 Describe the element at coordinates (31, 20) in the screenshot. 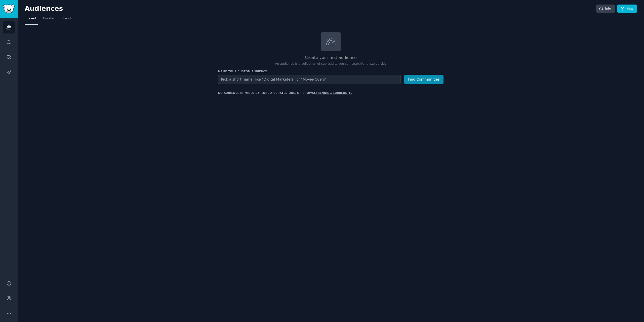

I see `a: Saved` at that location.